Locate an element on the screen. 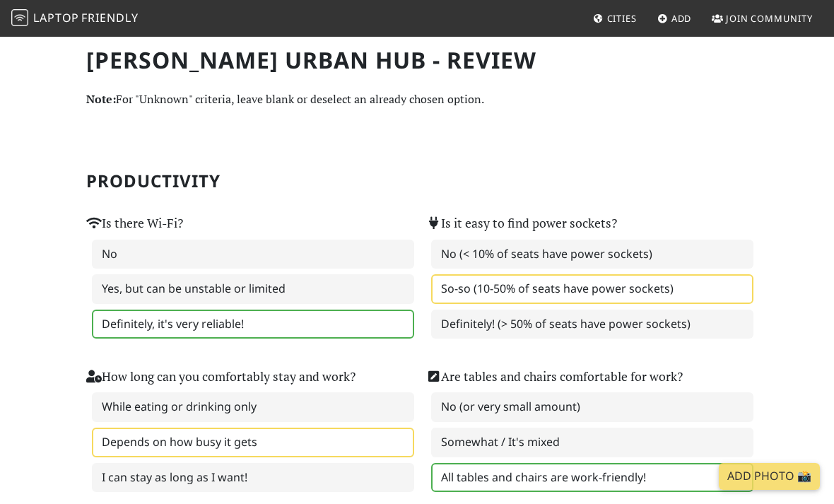 The image size is (834, 504). a: Join Community is located at coordinates (762, 18).